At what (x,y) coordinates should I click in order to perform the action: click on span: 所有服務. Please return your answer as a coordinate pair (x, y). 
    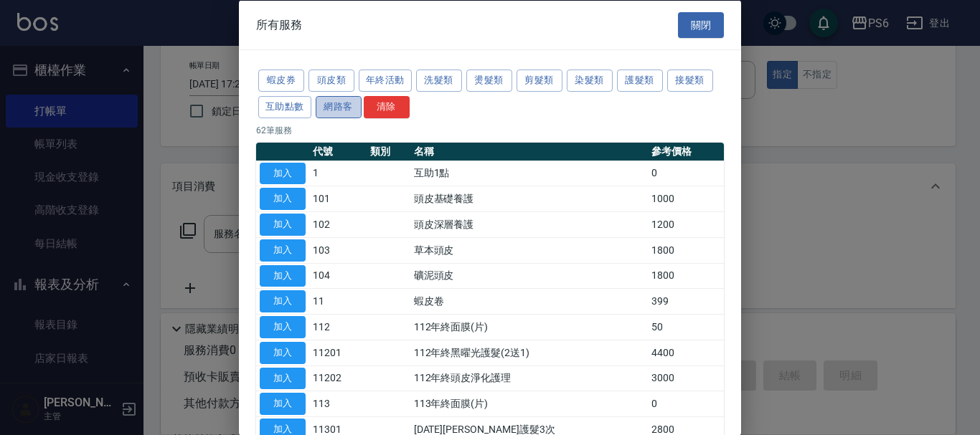
    Looking at the image, I should click on (279, 25).